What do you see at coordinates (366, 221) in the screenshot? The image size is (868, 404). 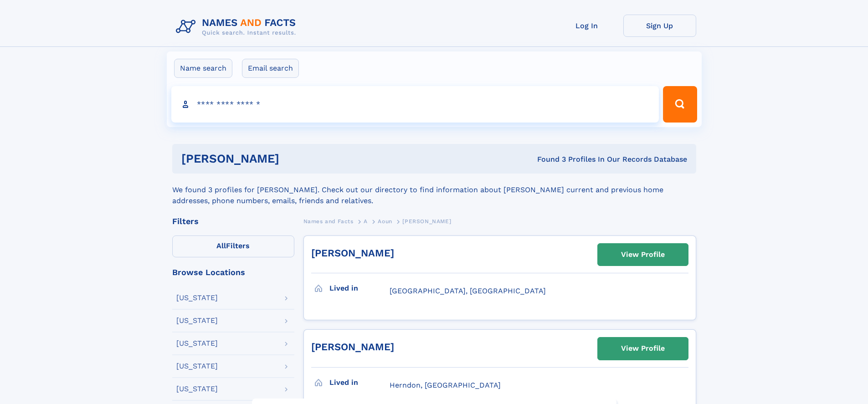 I see `a: A` at bounding box center [366, 221].